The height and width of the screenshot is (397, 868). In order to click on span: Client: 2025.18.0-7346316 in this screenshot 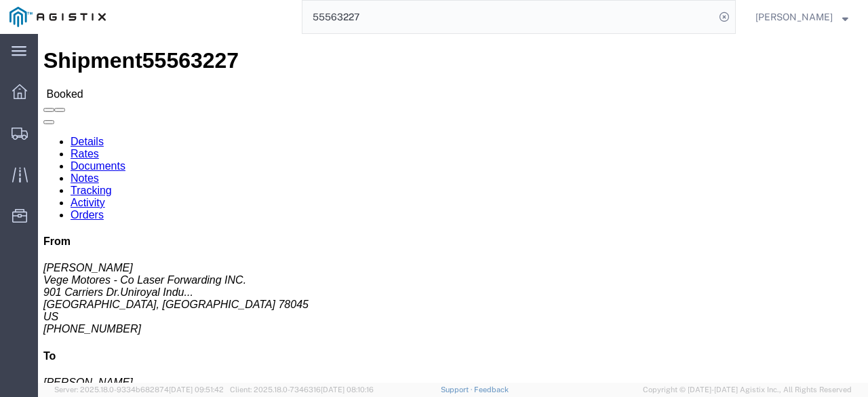, I will do `click(302, 390)`.